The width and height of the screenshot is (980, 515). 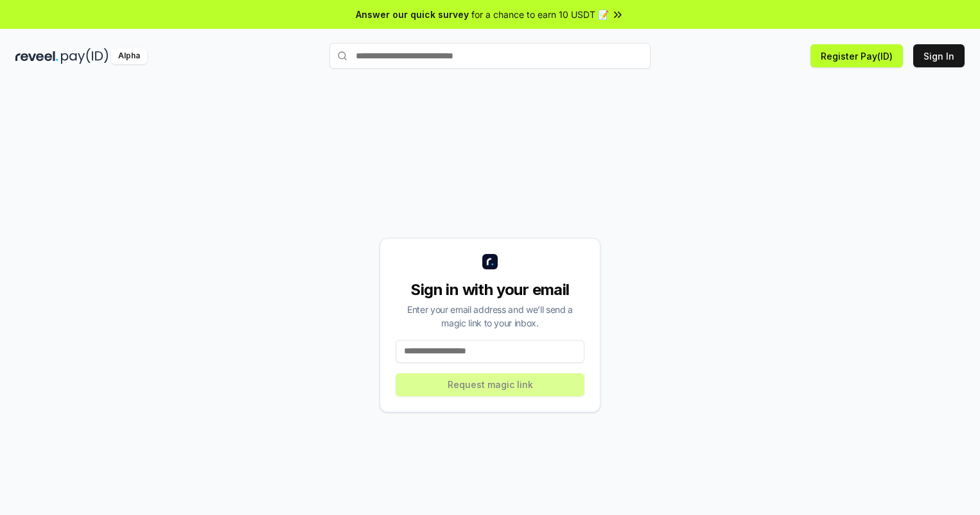 I want to click on button: Register Pay(ID), so click(x=856, y=55).